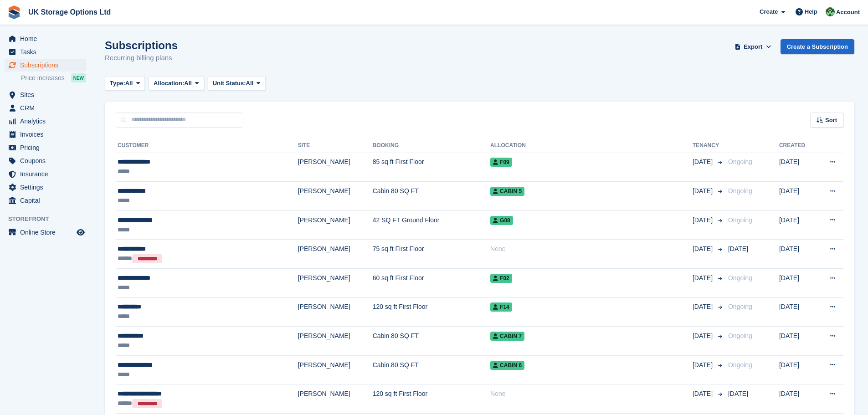  I want to click on span: CABIN 6, so click(508, 365).